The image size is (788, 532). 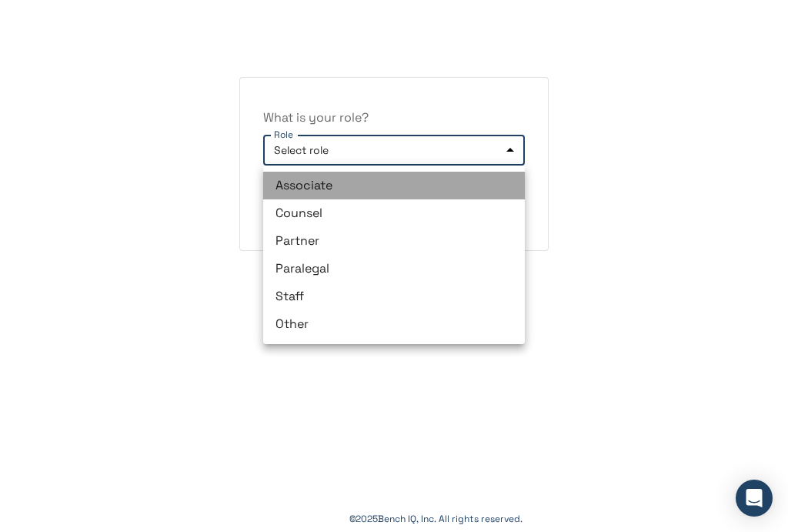 What do you see at coordinates (394, 268) in the screenshot?
I see `li: Paralegal` at bounding box center [394, 268].